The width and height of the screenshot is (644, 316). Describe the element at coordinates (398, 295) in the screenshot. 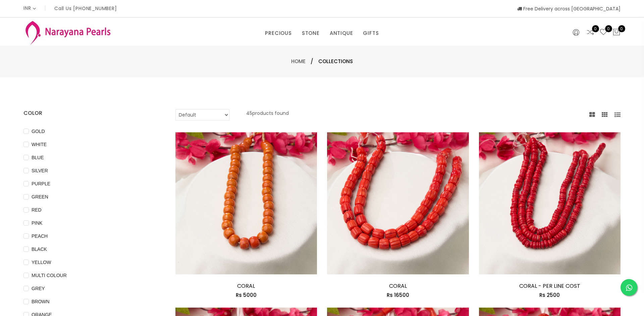

I see `span: Rs 16500` at that location.